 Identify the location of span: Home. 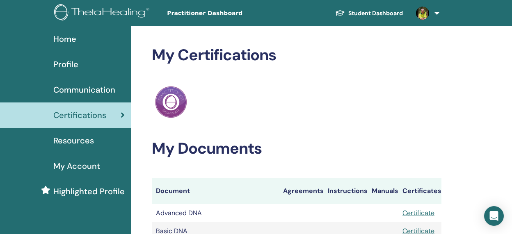
(65, 39).